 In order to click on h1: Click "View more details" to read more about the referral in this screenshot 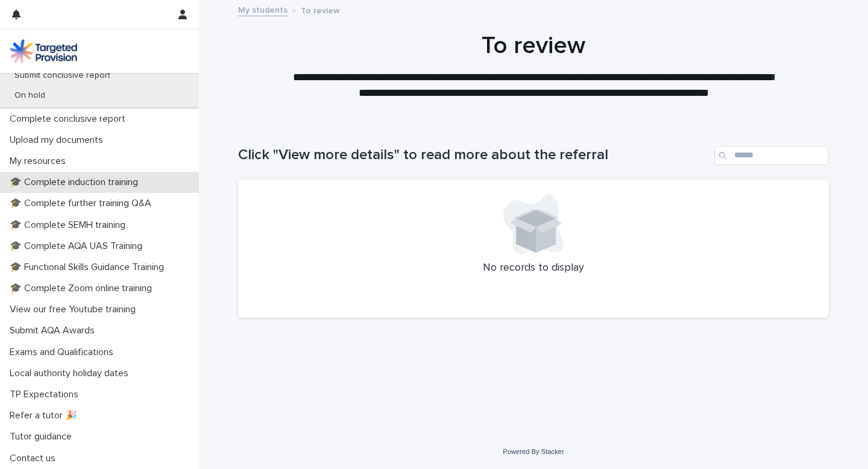, I will do `click(474, 155)`.